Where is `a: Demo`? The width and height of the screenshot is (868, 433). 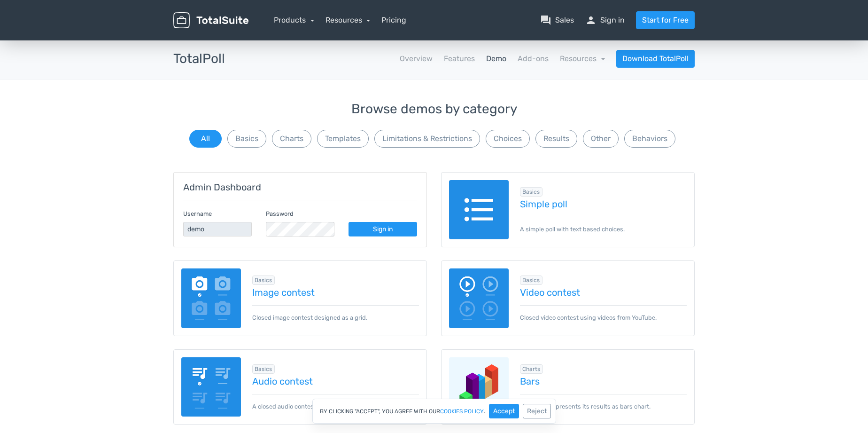 a: Demo is located at coordinates (496, 59).